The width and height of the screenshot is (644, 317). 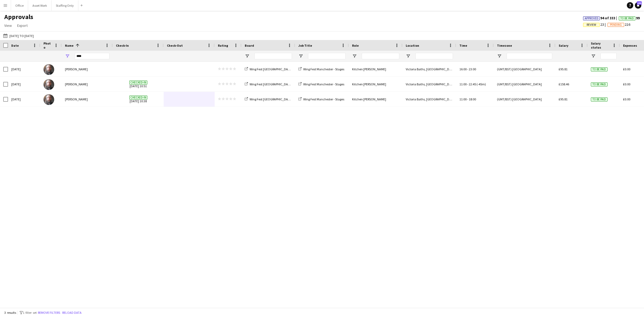 What do you see at coordinates (596, 24) in the screenshot?
I see `span: 23` at bounding box center [596, 24].